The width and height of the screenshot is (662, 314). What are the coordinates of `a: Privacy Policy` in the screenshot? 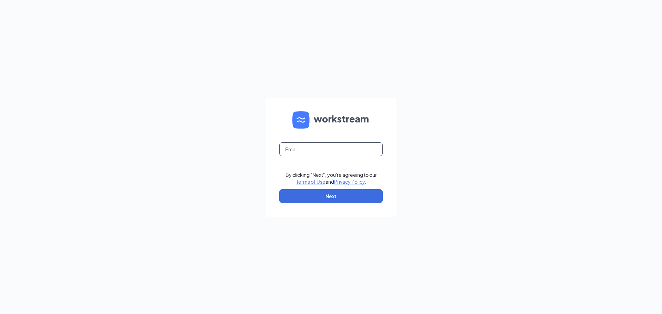 It's located at (349, 182).